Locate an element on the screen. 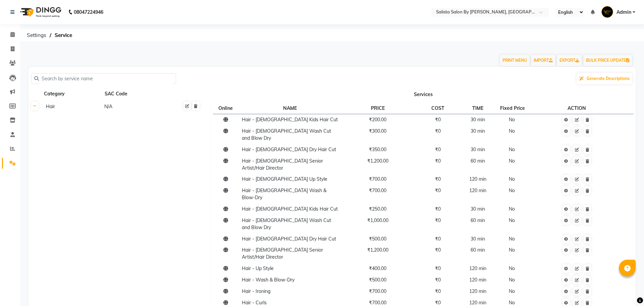 The height and width of the screenshot is (306, 644). a: EXPORT is located at coordinates (569, 61).